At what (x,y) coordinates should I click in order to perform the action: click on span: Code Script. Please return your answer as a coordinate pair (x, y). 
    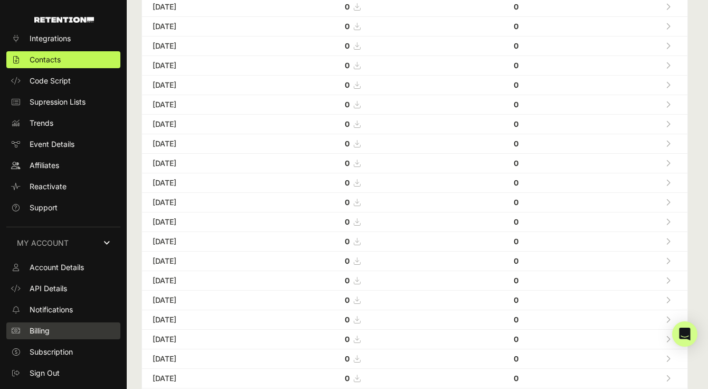
    Looking at the image, I should click on (50, 81).